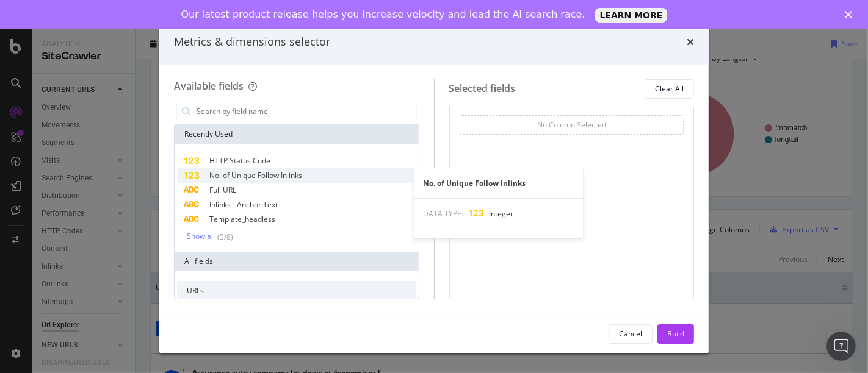 The image size is (868, 373). What do you see at coordinates (306, 111) in the screenshot?
I see `input: Search by field name` at bounding box center [306, 111].